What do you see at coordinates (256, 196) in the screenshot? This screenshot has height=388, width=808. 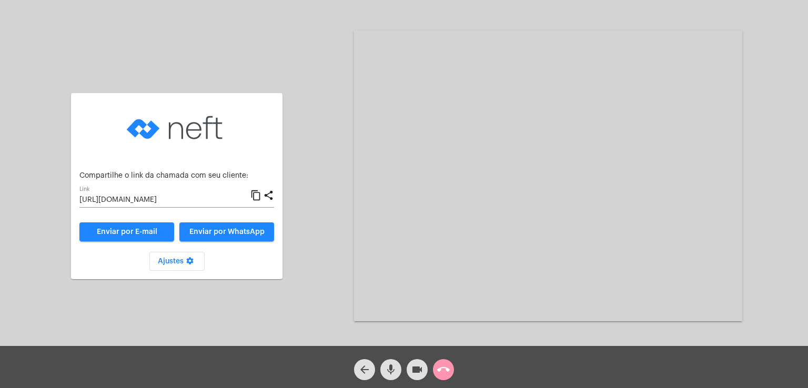 I see `mat-icon: content_copy` at bounding box center [256, 196].